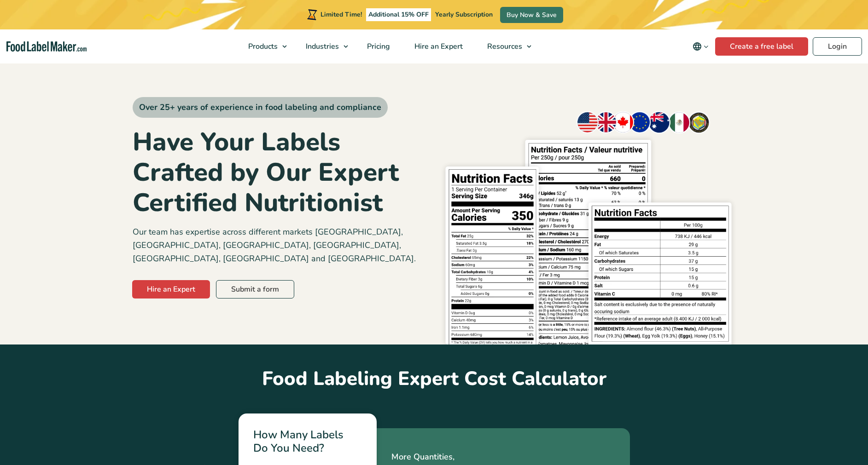 Image resolution: width=868 pixels, height=465 pixels. I want to click on a: Submit a form, so click(255, 290).